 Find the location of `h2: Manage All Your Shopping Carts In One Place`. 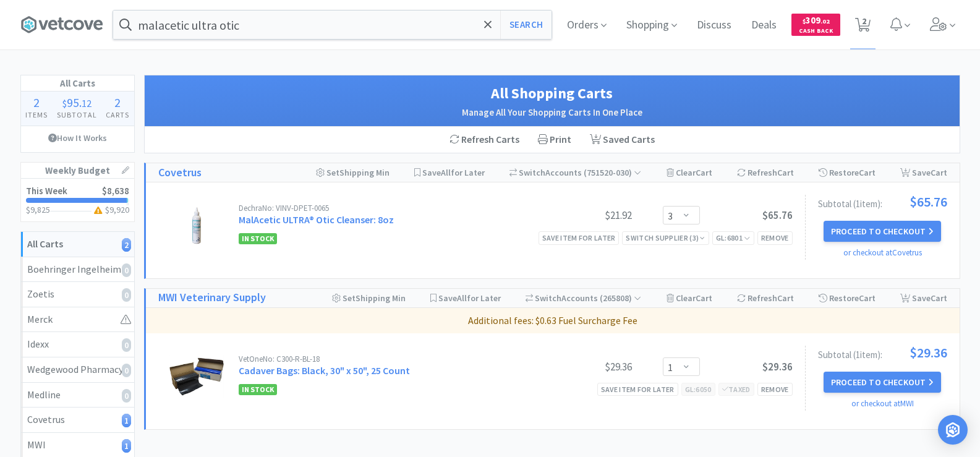

h2: Manage All Your Shopping Carts In One Place is located at coordinates (552, 112).